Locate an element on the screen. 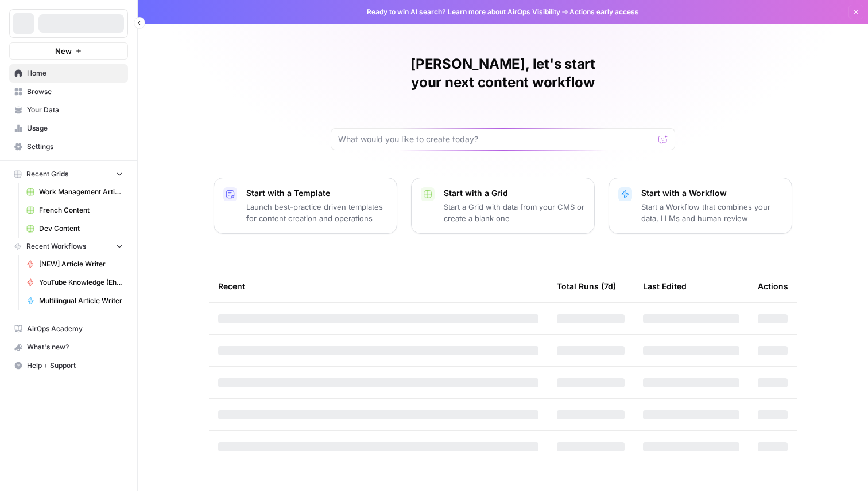  span: Home is located at coordinates (74, 73).